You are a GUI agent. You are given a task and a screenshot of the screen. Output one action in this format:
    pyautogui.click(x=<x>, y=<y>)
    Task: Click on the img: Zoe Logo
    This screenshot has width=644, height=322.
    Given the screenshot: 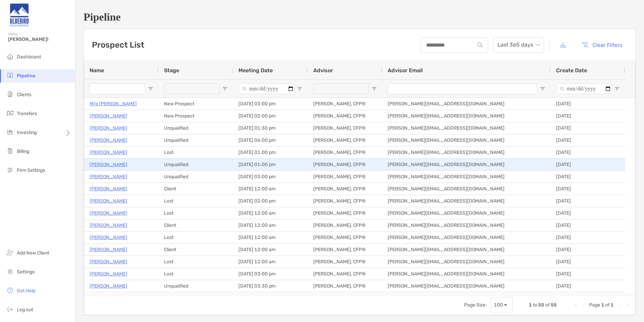 What is the action you would take?
    pyautogui.click(x=19, y=15)
    